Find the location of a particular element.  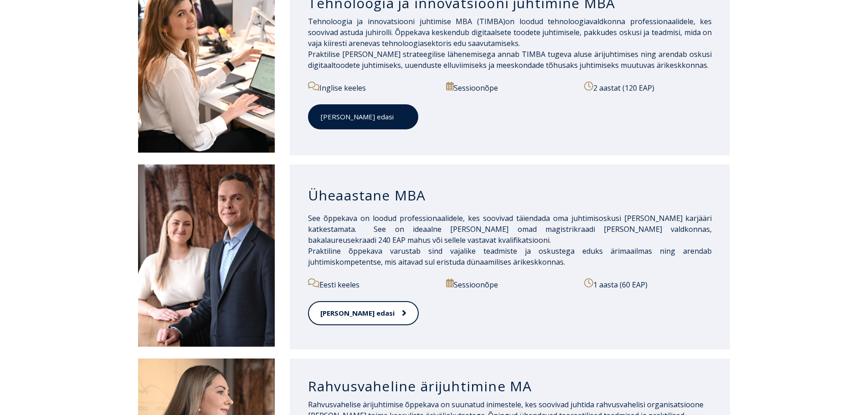

p: 2 aastat (120 EAP) is located at coordinates (648, 87).